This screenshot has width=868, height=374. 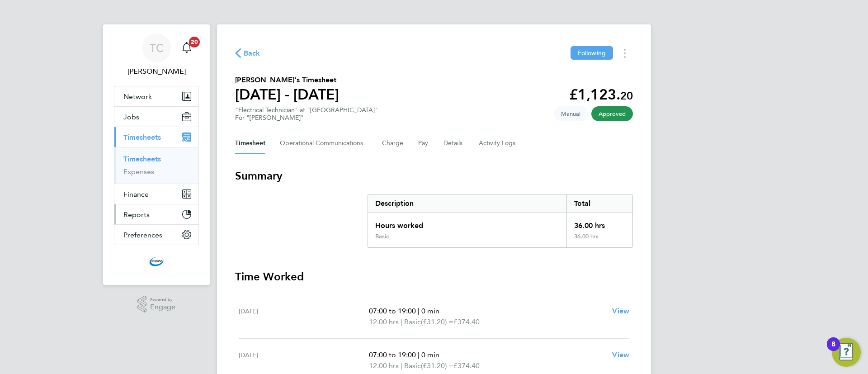 What do you see at coordinates (157, 117) in the screenshot?
I see `button: Jobs` at bounding box center [157, 117].